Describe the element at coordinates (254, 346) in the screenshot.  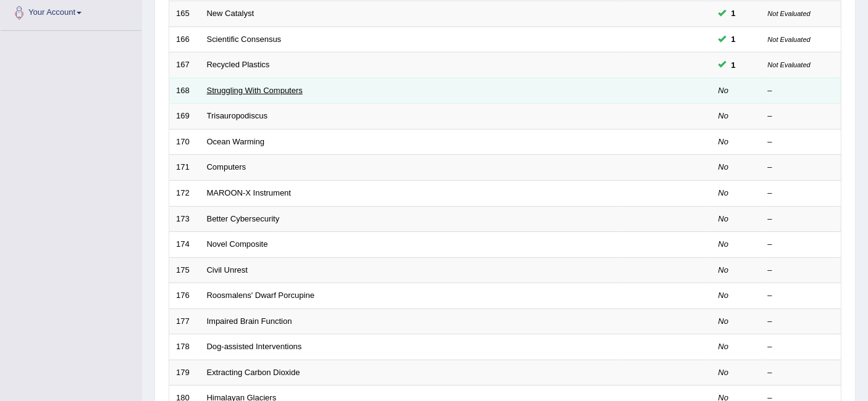
I see `a: Dog-assisted Interventions` at that location.